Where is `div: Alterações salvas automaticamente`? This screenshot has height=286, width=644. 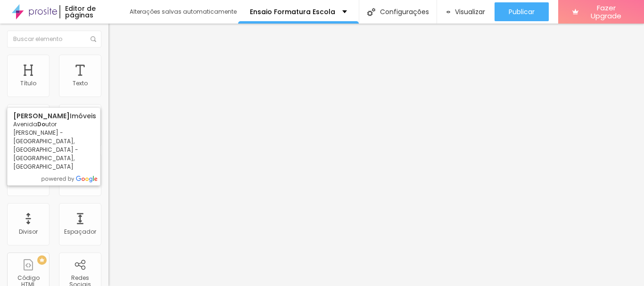 div: Alterações salvas automaticamente is located at coordinates (183, 11).